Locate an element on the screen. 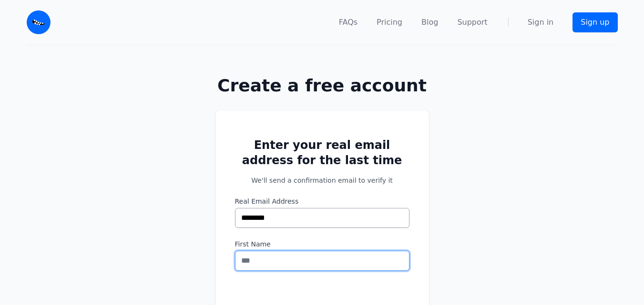 This screenshot has height=305, width=644. a: FAQs is located at coordinates (348, 22).